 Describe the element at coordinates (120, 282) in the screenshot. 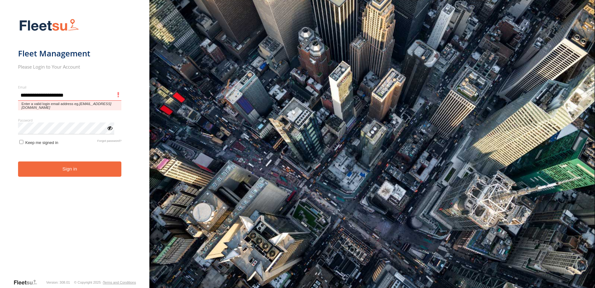

I see `a: Terms and Conditions` at that location.